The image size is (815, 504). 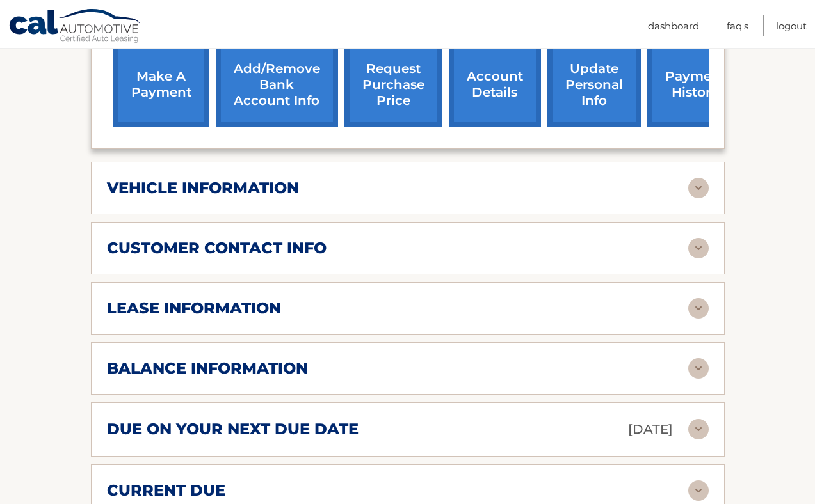 What do you see at coordinates (594, 84) in the screenshot?
I see `a: update personal info` at bounding box center [594, 84].